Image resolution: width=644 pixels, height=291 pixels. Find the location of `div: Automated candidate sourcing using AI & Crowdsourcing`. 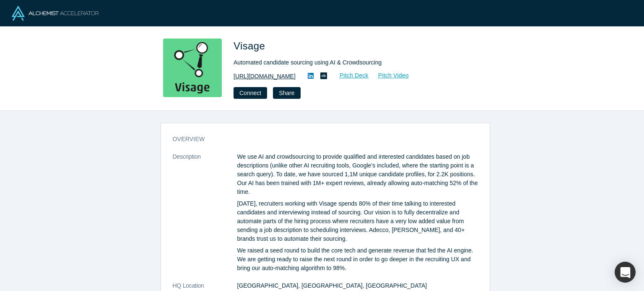

div: Automated candidate sourcing using AI & Crowdsourcing is located at coordinates (351, 62).